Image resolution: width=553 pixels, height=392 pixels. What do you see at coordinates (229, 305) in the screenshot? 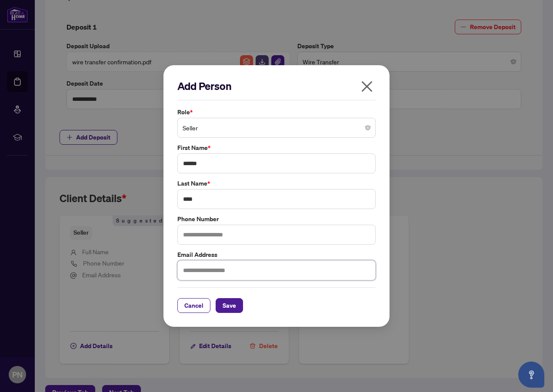
I see `button: Save` at bounding box center [229, 305].